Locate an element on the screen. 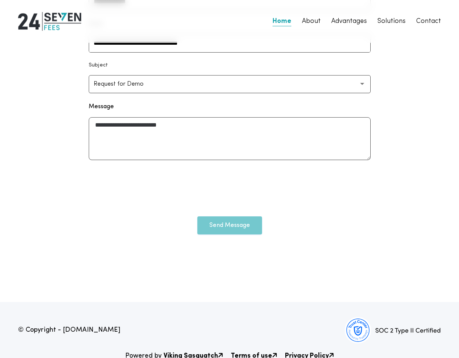 Image resolution: width=459 pixels, height=358 pixels. label: Message is located at coordinates (101, 107).